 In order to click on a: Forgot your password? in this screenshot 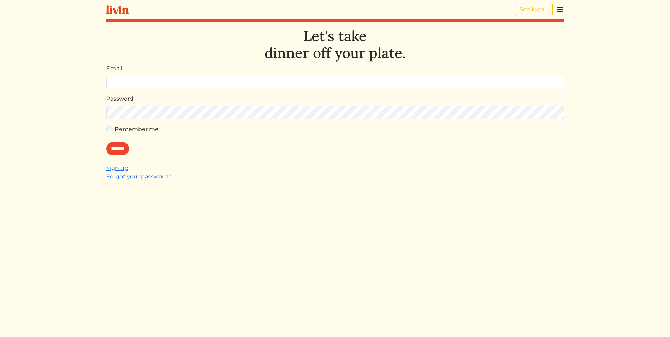, I will do `click(139, 176)`.